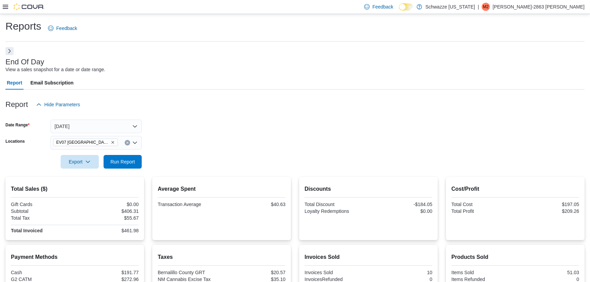 The image size is (590, 282). What do you see at coordinates (255, 204) in the screenshot?
I see `div: $40.63` at bounding box center [255, 204].